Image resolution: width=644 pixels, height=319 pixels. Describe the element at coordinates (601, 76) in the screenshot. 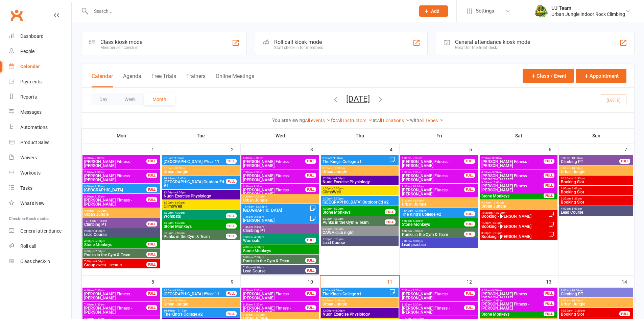

I see `button: Appointment` at that location.